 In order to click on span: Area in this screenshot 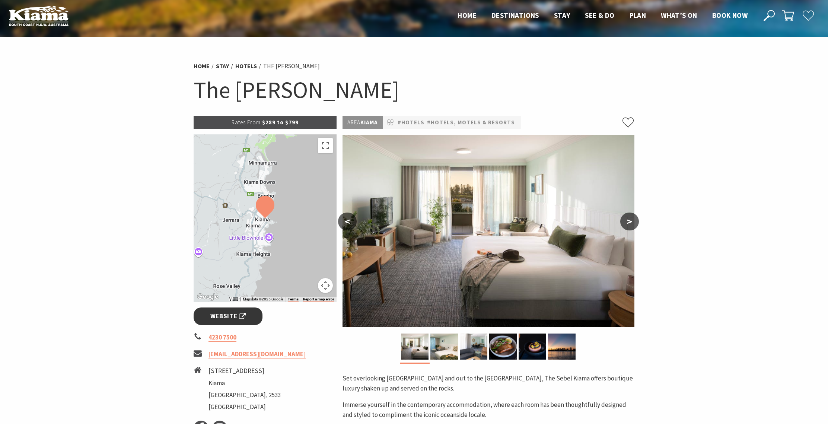, I will do `click(354, 122)`.